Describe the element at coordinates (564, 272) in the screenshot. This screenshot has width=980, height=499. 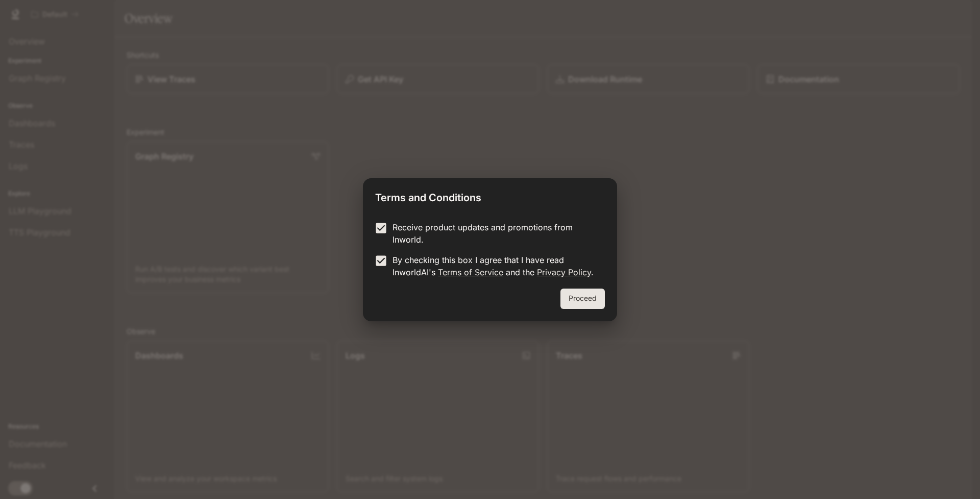
I see `a: Privacy Policy` at that location.